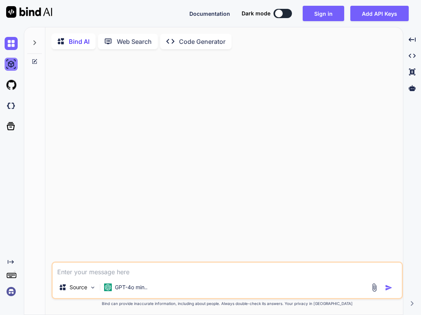 This screenshot has width=421, height=315. What do you see at coordinates (134, 41) in the screenshot?
I see `p: Web Search` at bounding box center [134, 41].